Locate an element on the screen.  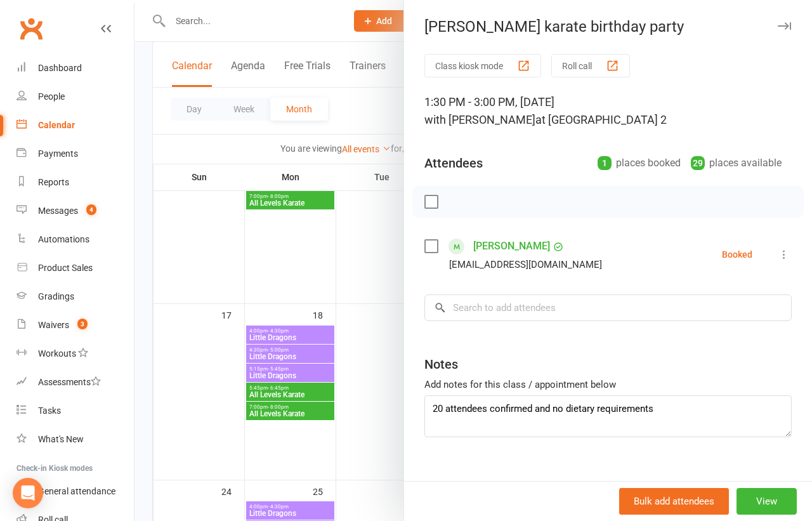
a: General attendance kiosk mode is located at coordinates (75, 491).